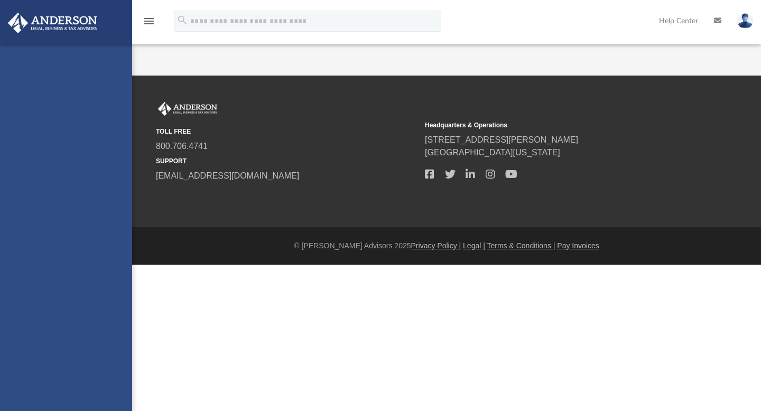  What do you see at coordinates (521, 246) in the screenshot?
I see `a: Terms & Conditions |` at bounding box center [521, 246].